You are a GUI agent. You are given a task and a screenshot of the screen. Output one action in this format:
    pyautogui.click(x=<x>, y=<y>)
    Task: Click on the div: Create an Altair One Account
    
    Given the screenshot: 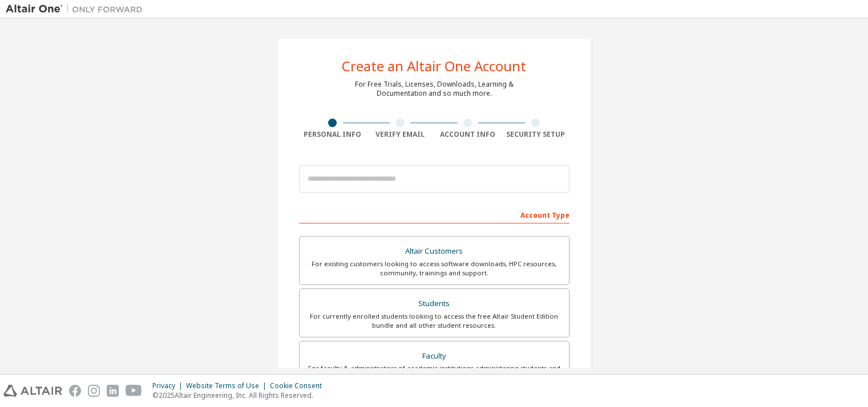 What is the action you would take?
    pyautogui.click(x=434, y=66)
    